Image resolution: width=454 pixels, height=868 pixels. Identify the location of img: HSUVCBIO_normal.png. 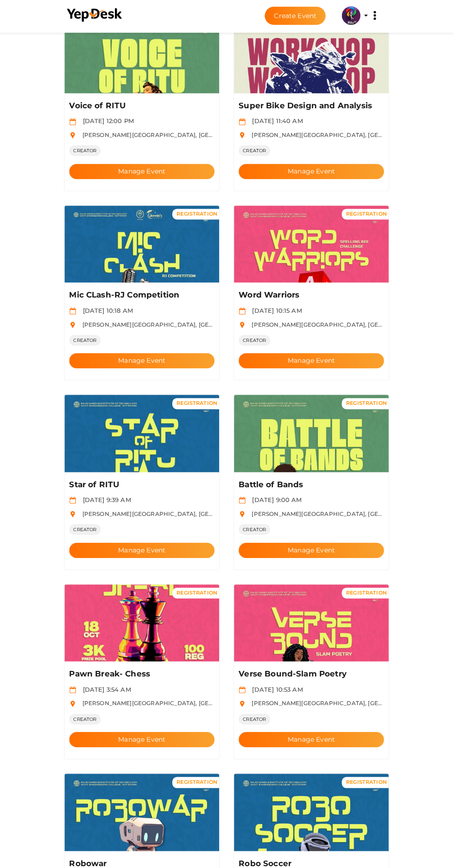
(311, 246).